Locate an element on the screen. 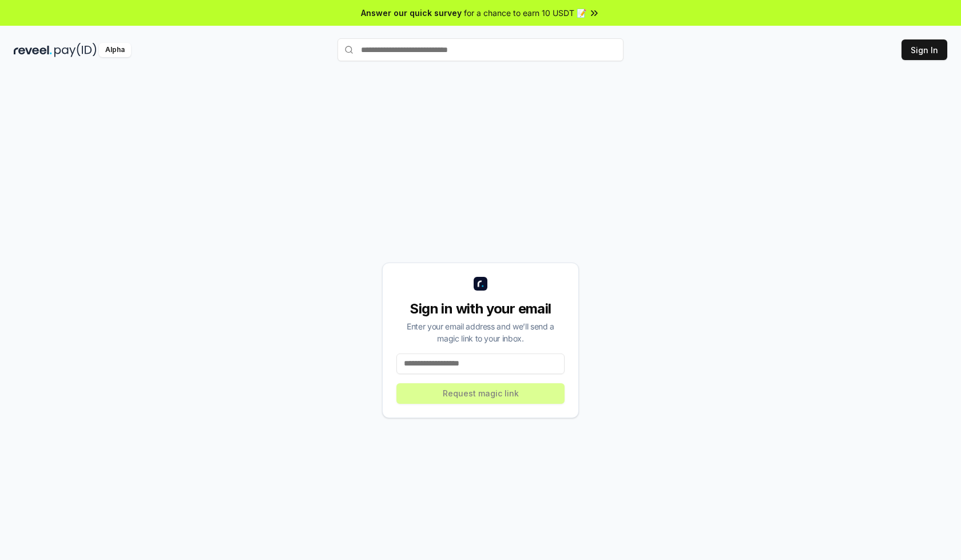  span: for a chance to earn 10 USDT 📝 is located at coordinates (526, 13).